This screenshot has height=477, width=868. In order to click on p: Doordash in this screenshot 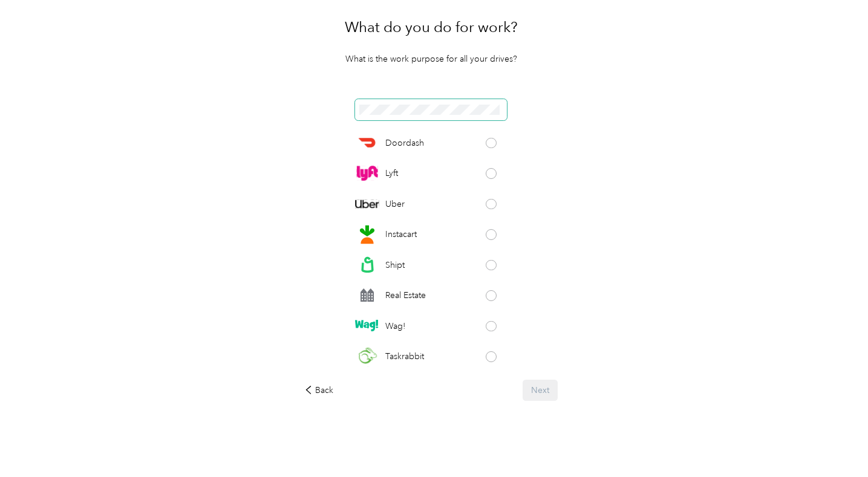, I will do `click(405, 142)`.